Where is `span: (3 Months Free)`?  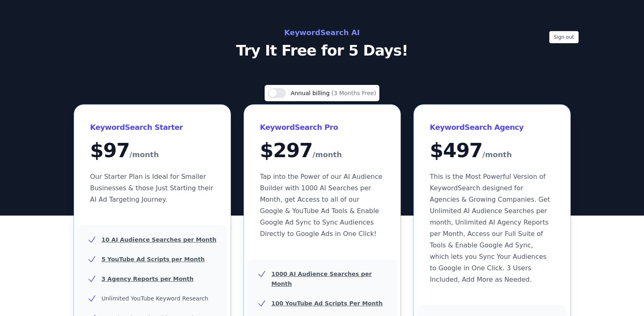
span: (3 Months Free) is located at coordinates (354, 93).